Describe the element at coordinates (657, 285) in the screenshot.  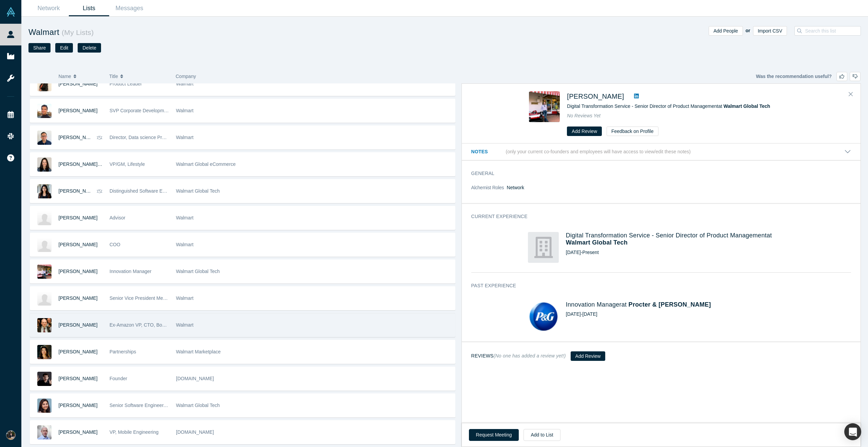
I see `h3: Past Experience` at that location.